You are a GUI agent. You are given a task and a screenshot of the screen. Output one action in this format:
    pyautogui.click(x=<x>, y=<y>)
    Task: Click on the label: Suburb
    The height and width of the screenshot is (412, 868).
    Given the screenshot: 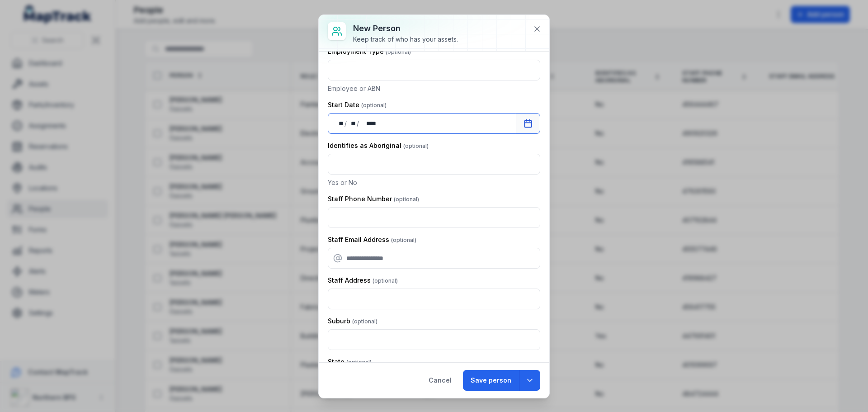 What is the action you would take?
    pyautogui.click(x=352, y=321)
    